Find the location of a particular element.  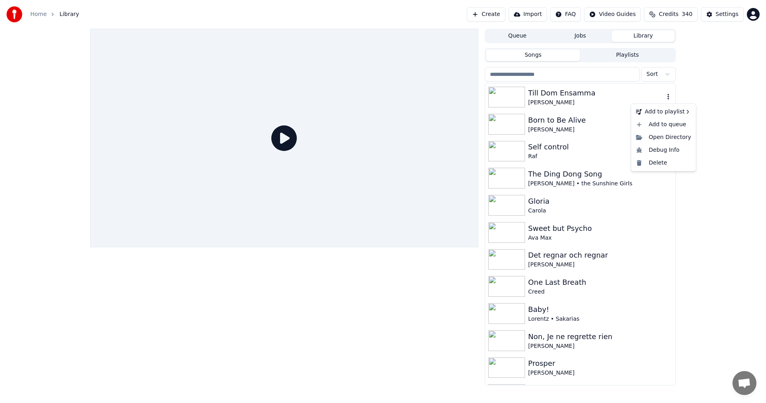

button: Settings is located at coordinates (722, 14).